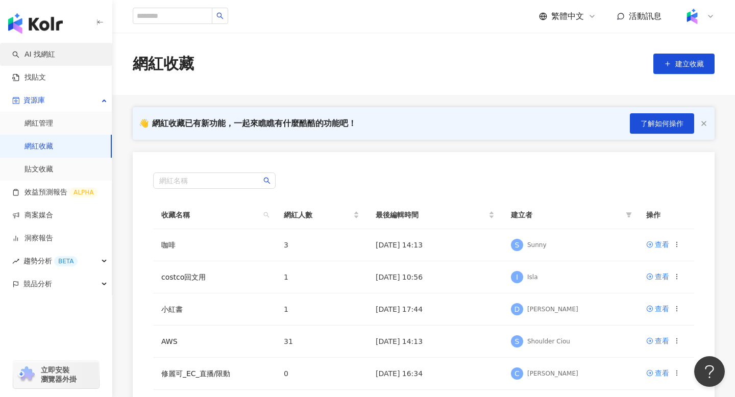 The width and height of the screenshot is (735, 397). Describe the element at coordinates (517, 277) in the screenshot. I see `span: I` at that location.